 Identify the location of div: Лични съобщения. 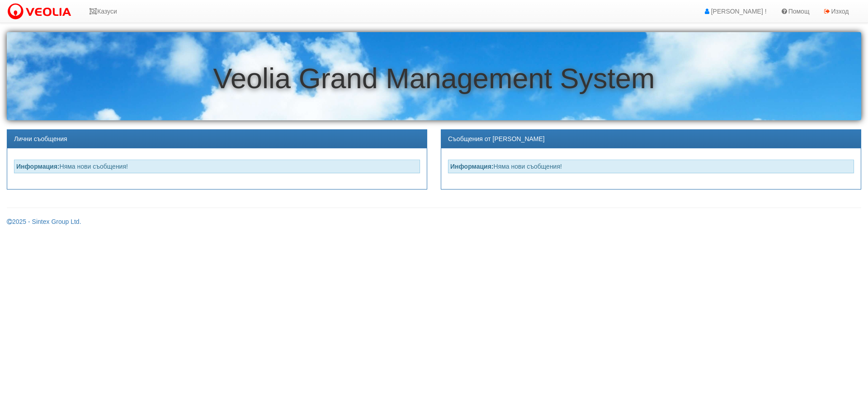
(217, 139).